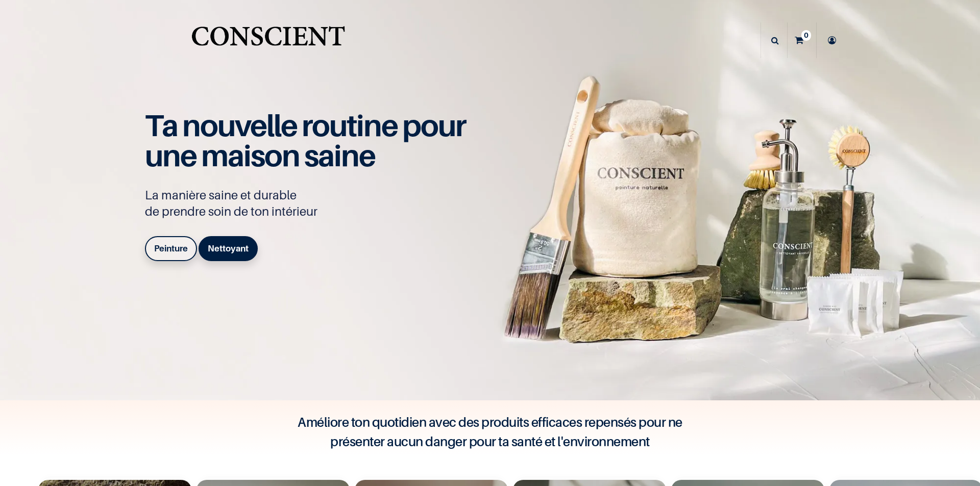  What do you see at coordinates (268, 40) in the screenshot?
I see `img: Conscient` at bounding box center [268, 40].